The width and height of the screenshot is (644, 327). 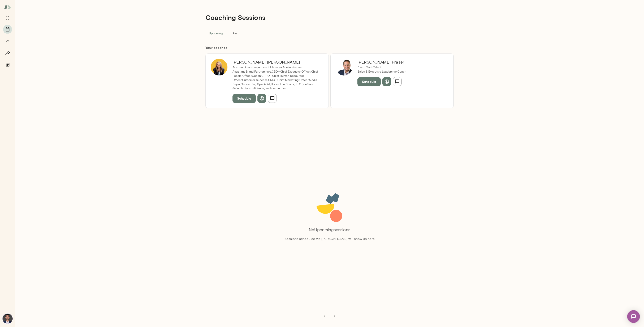 What do you see at coordinates (275, 89) in the screenshot?
I see `p: Gain clarity, confidence, and connection.` at bounding box center [275, 89].